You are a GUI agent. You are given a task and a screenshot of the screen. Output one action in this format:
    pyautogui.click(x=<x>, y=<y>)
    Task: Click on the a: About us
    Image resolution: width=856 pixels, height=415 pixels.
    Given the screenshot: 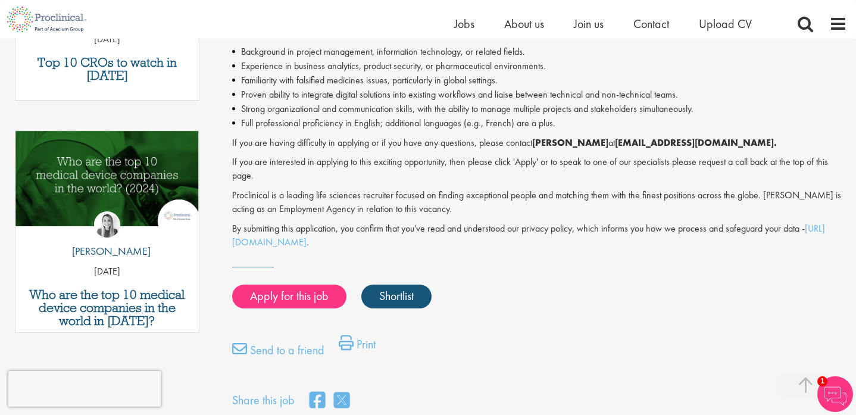 What is the action you would take?
    pyautogui.click(x=524, y=24)
    